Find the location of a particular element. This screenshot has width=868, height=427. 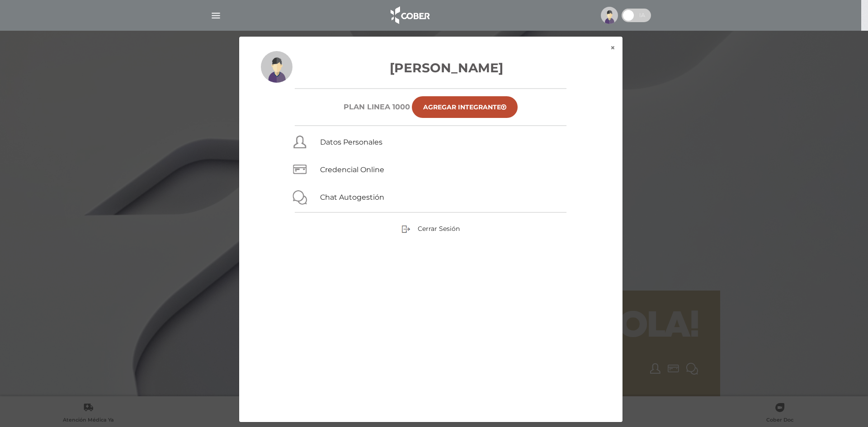

img: sign-out.png is located at coordinates (406, 229).